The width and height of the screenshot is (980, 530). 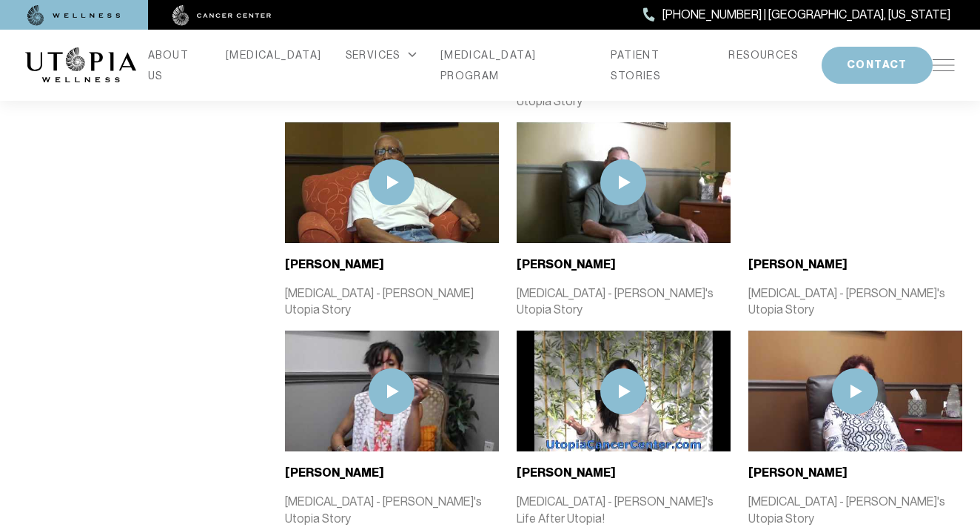 What do you see at coordinates (658, 65) in the screenshot?
I see `a: PATIENT STORIES` at bounding box center [658, 65].